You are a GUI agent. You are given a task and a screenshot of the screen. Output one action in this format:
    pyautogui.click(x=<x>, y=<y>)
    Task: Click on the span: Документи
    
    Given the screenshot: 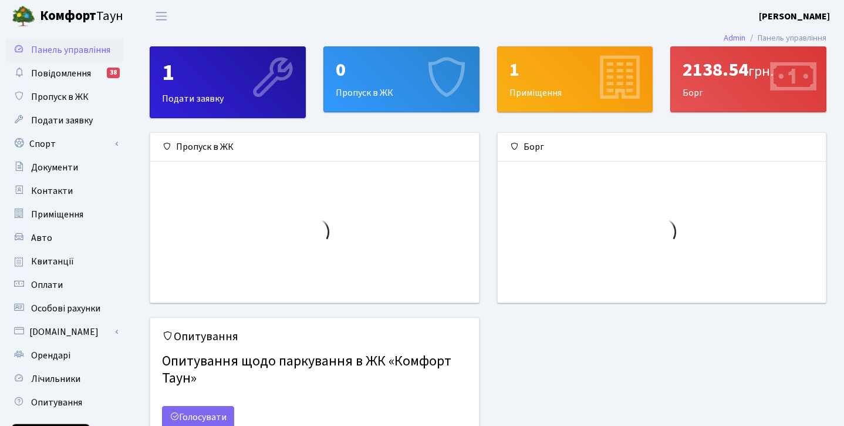 What is the action you would take?
    pyautogui.click(x=55, y=167)
    